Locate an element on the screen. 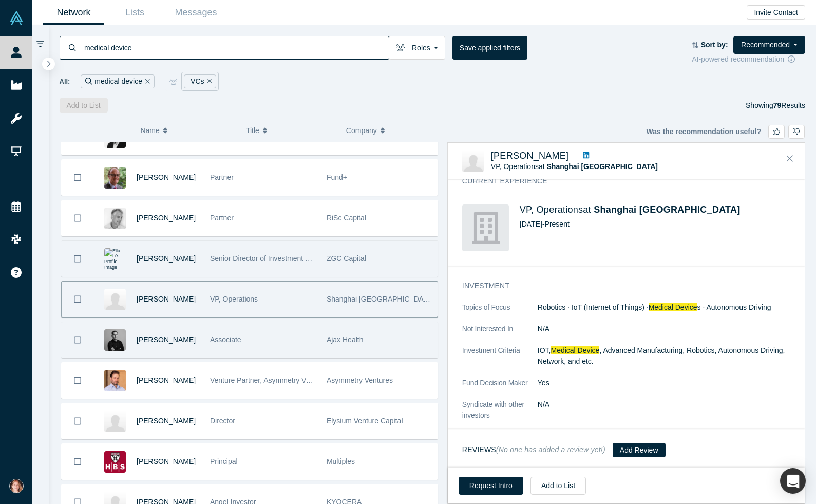  button: Company is located at coordinates (391, 130).